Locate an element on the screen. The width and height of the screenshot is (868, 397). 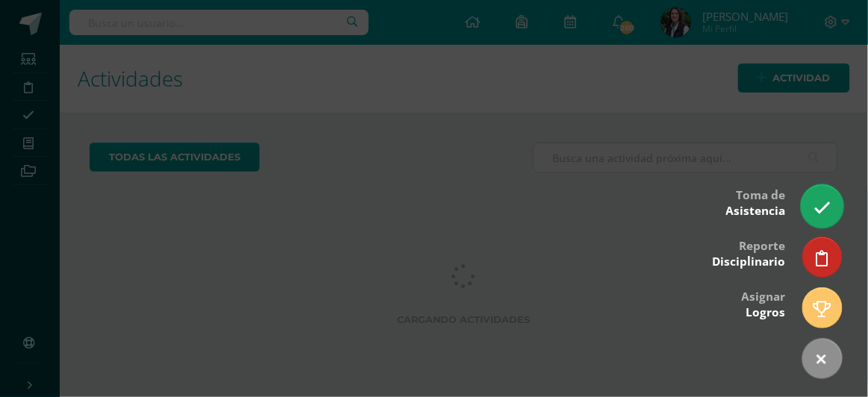
div: Toma de is located at coordinates (756, 201).